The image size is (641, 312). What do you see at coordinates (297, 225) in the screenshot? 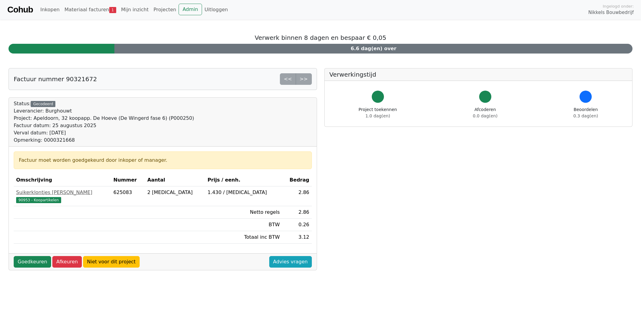
I see `td: 0.26` at bounding box center [297, 225].